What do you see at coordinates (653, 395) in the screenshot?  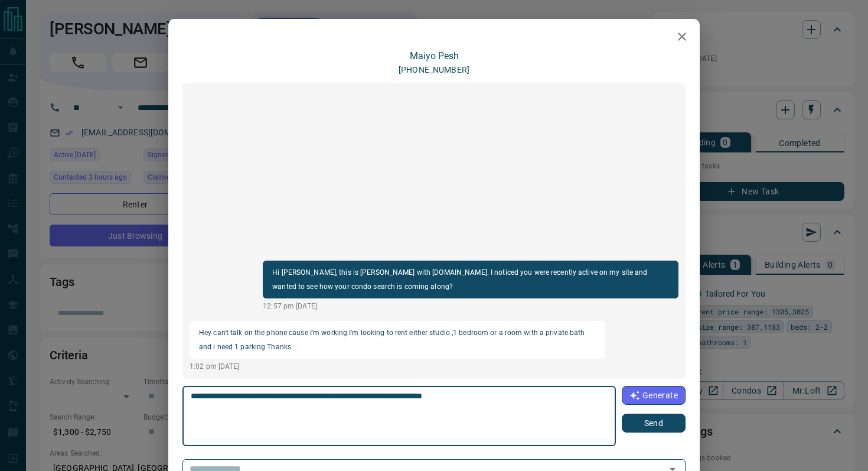 I see `button: Generate` at bounding box center [653, 395].